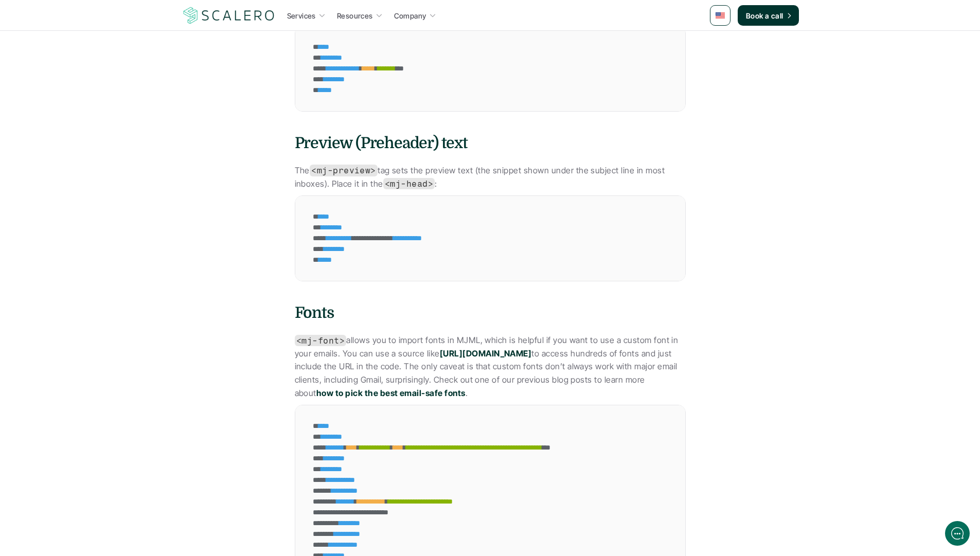 The width and height of the screenshot is (980, 556). Describe the element at coordinates (355, 16) in the screenshot. I see `p: Resources` at that location.